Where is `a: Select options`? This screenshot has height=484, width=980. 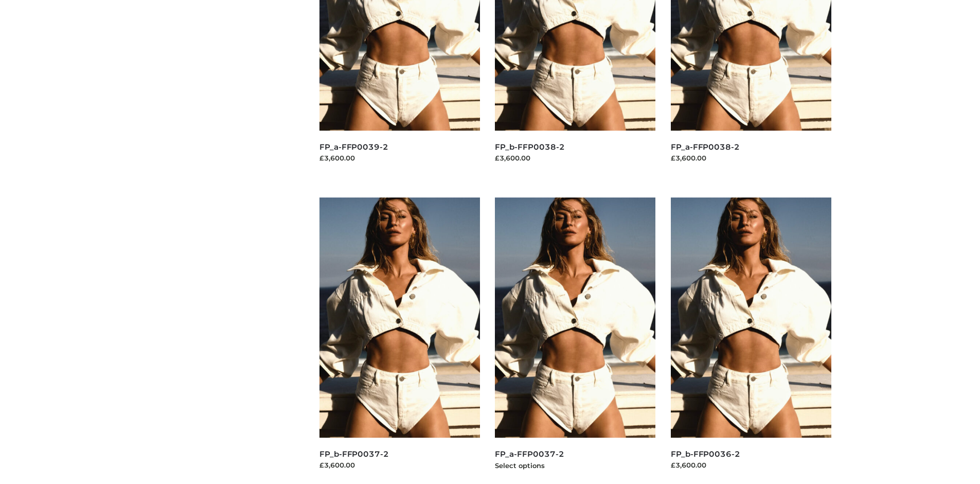 a: Select options is located at coordinates (519, 466).